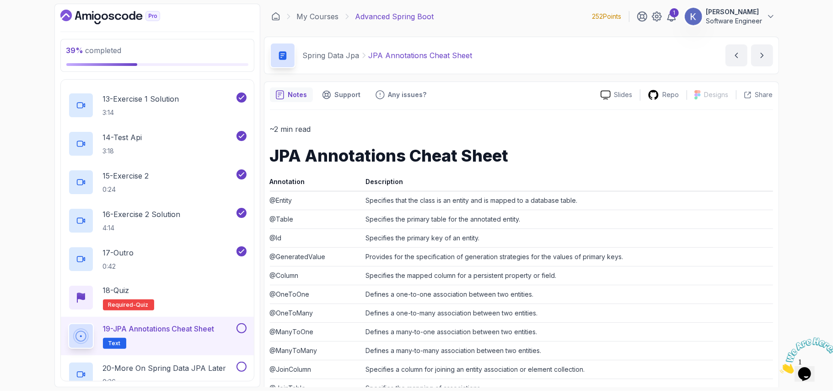 Image resolution: width=833 pixels, height=391 pixels. Describe the element at coordinates (165, 368) in the screenshot. I see `p: 20 - More On Spring Data JPA Later` at that location.